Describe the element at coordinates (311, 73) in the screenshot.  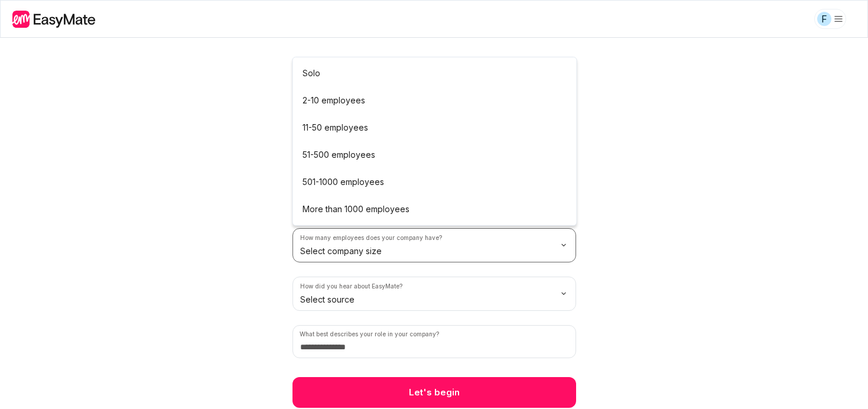
I see `p: Solo` at that location.